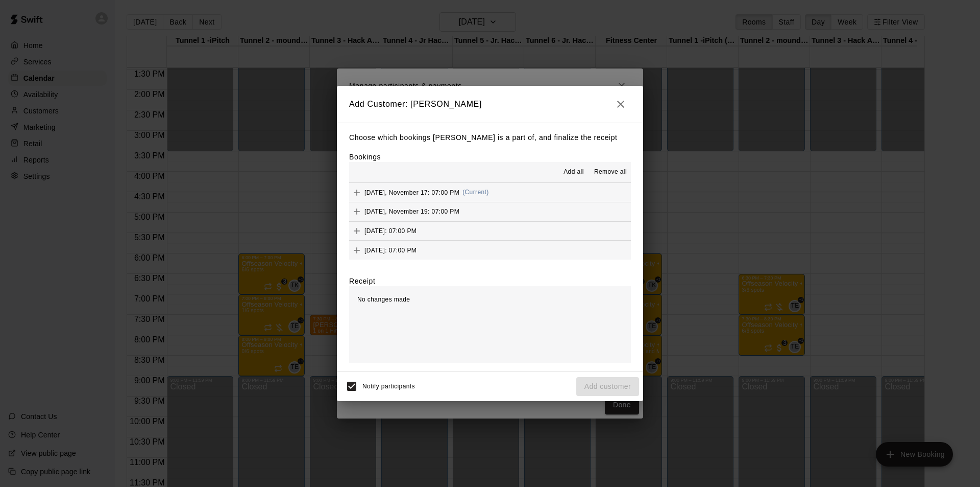  Describe the element at coordinates (365, 157) in the screenshot. I see `label: Bookings` at that location.